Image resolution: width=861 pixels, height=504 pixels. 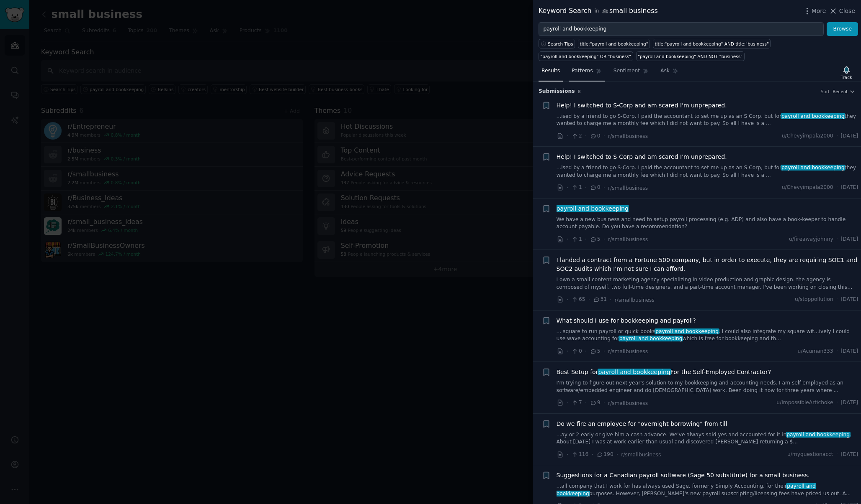 What do you see at coordinates (582, 71) in the screenshot?
I see `span: Patterns` at bounding box center [582, 71].